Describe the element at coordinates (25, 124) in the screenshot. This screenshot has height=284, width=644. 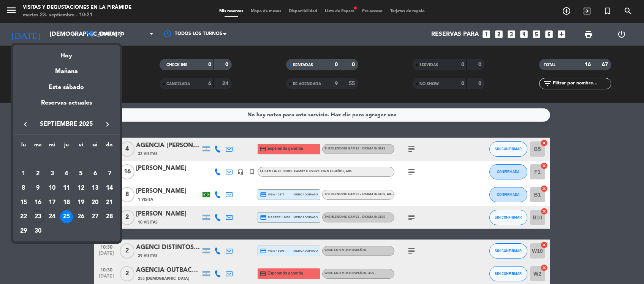
I see `button: keyboard_arrow_left` at that location.